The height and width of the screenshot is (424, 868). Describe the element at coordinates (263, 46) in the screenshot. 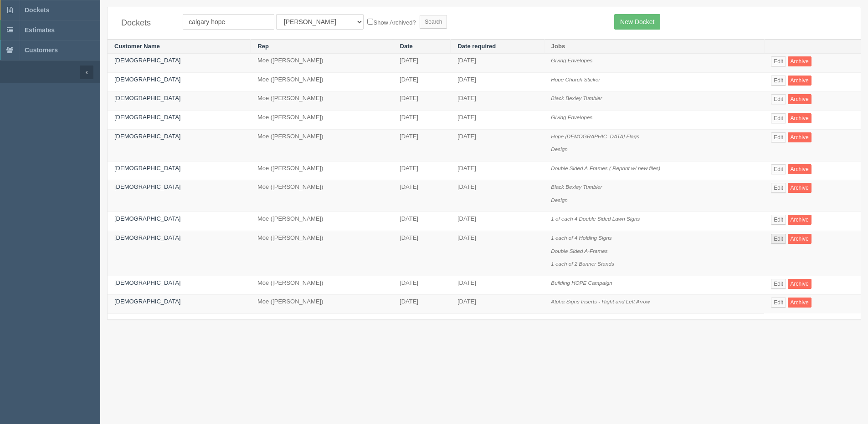

I see `a: Rep` at that location.